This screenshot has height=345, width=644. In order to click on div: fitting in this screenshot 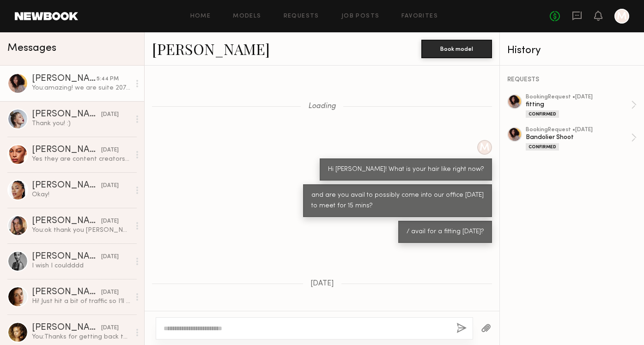, I will do `click(578, 104)`.